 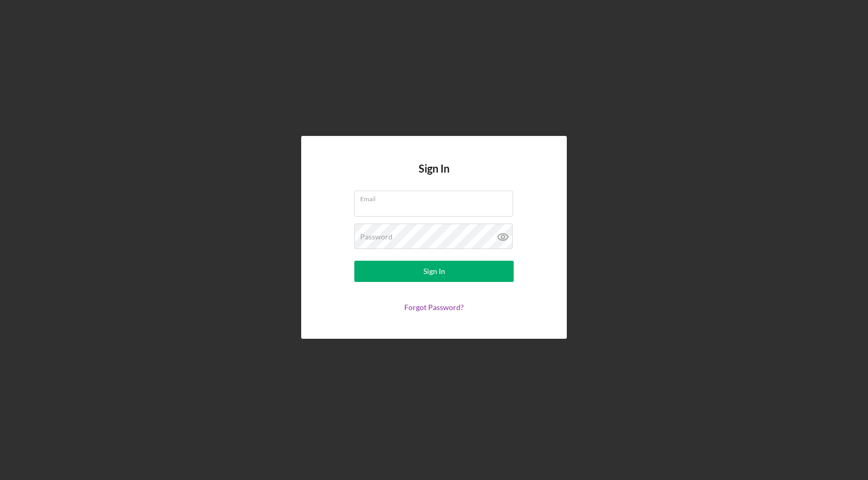 What do you see at coordinates (434, 271) in the screenshot?
I see `div: Sign In` at bounding box center [434, 271].